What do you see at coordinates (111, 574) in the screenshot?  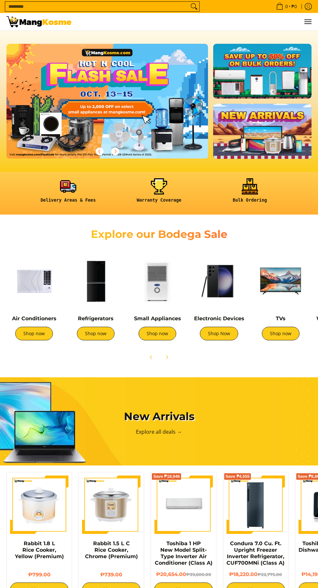 I see `h6: ₱739.00` at bounding box center [111, 574].